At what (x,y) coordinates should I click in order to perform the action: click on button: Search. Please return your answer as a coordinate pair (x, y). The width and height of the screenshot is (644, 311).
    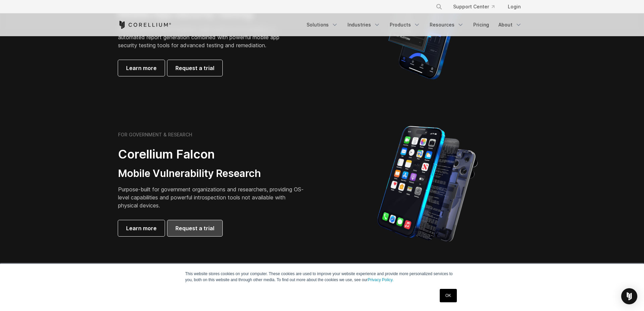
    Looking at the image, I should click on (439, 7).